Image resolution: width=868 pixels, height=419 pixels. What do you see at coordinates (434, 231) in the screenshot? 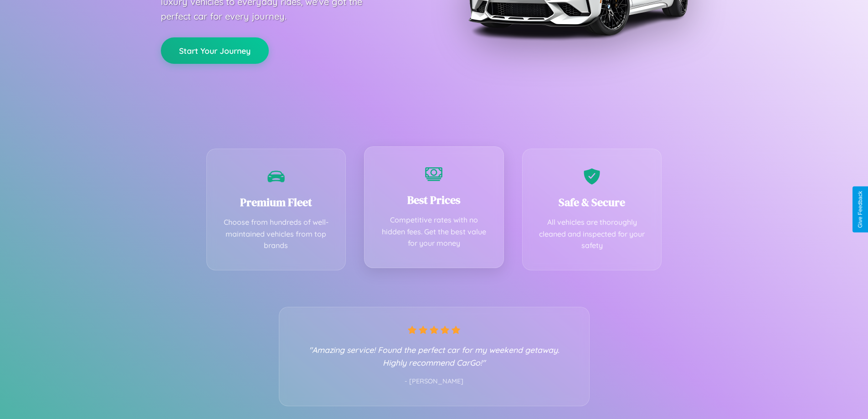
I see `p: Competitive rates with no hidden fees. Get the best value for your money` at bounding box center [434, 231].